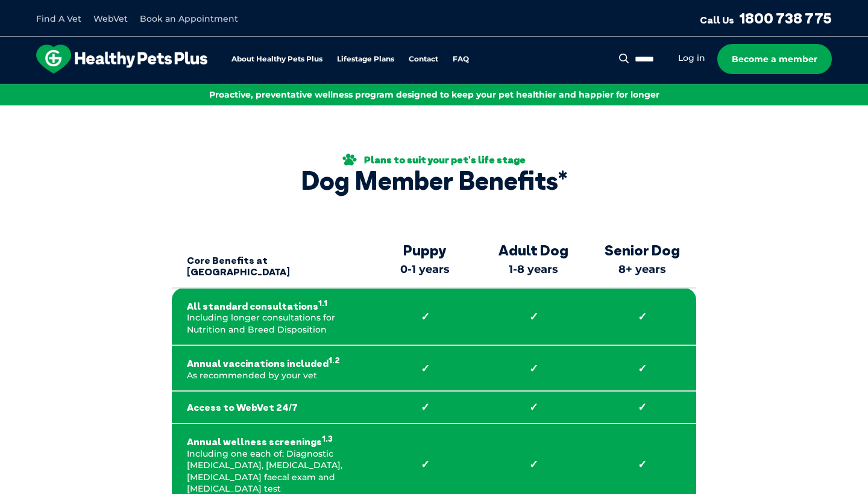  What do you see at coordinates (691, 58) in the screenshot?
I see `a: Log in` at bounding box center [691, 58].